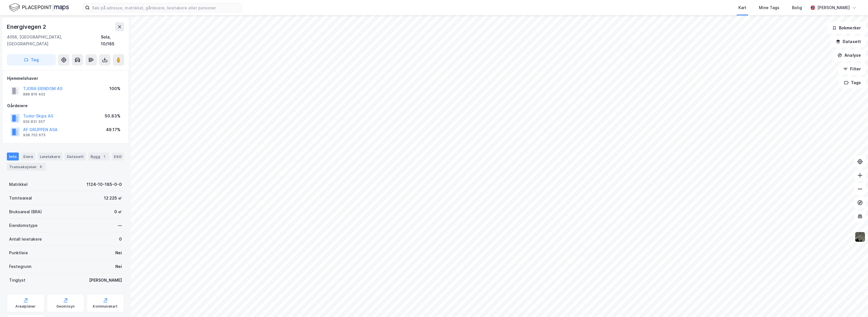 Image resolution: width=868 pixels, height=317 pixels. Describe the element at coordinates (65, 306) in the screenshot. I see `div: Geoinnsyn` at that location.